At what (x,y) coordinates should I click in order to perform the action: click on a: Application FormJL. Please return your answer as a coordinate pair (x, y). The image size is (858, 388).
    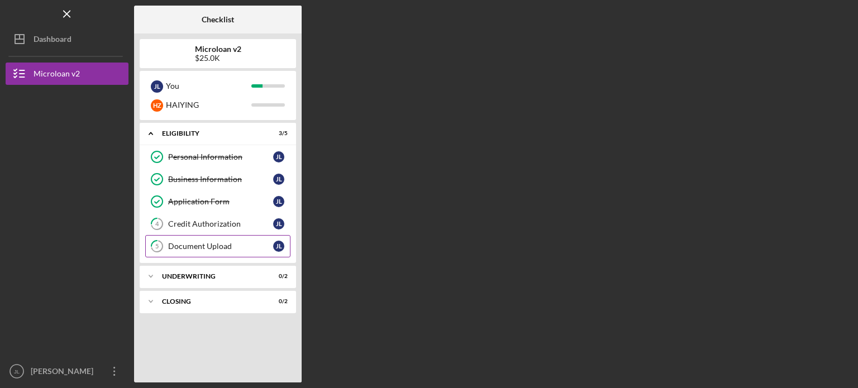
    Looking at the image, I should click on (218, 202).